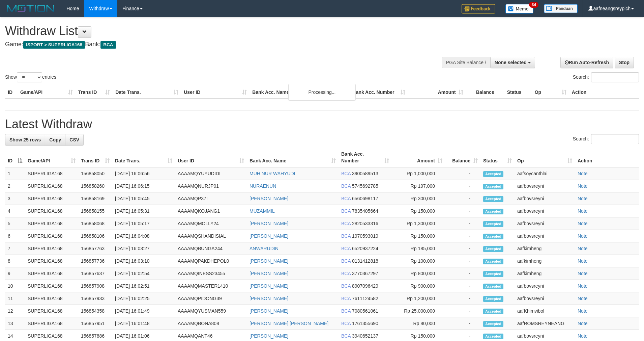  I want to click on td: 156858068, so click(95, 223).